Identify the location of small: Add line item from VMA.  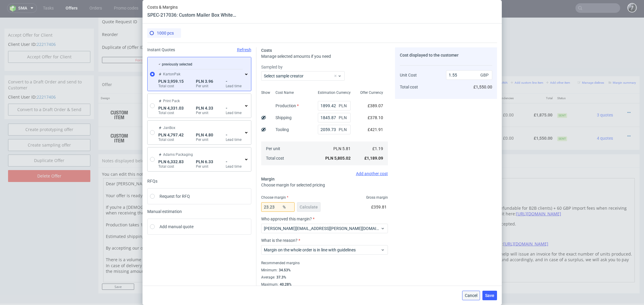
(490, 65).